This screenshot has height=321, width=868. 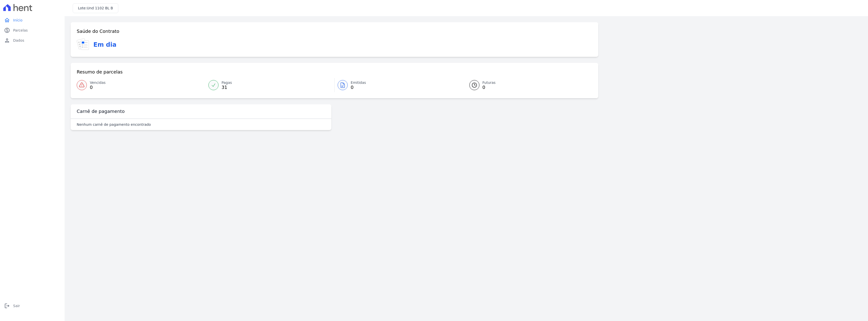 What do you see at coordinates (19, 41) in the screenshot?
I see `span: Dados` at bounding box center [19, 41].